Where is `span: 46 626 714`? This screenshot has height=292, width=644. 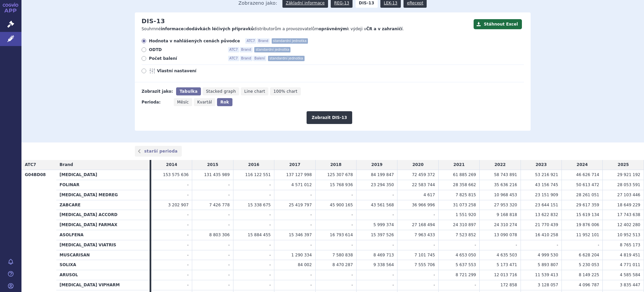 span: 46 626 714 is located at coordinates (587, 175).